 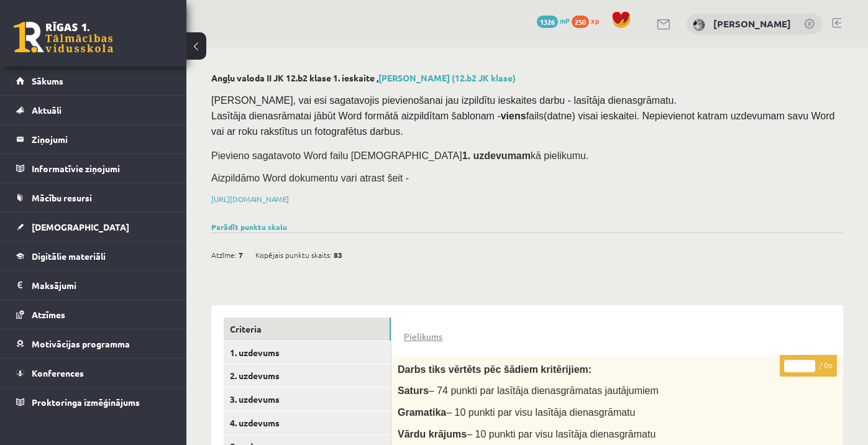 I want to click on a: Informatīvie ziņojumi, so click(x=93, y=168).